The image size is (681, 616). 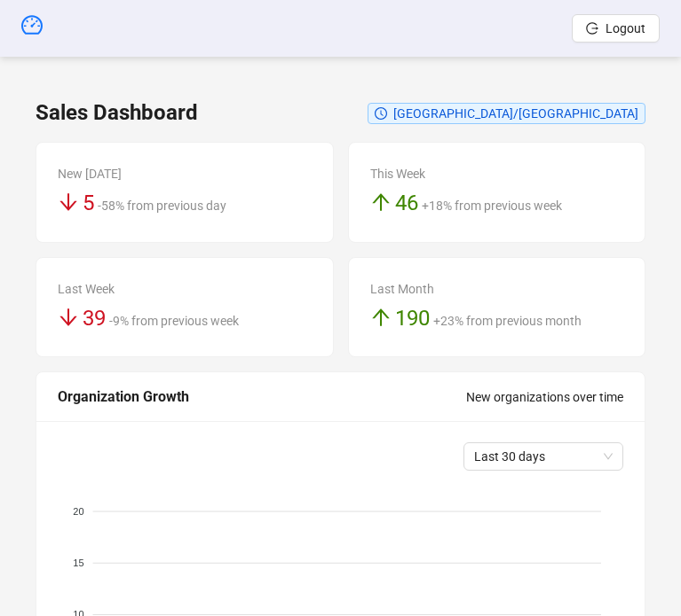 What do you see at coordinates (78, 563) in the screenshot?
I see `tspan: 15` at bounding box center [78, 563].